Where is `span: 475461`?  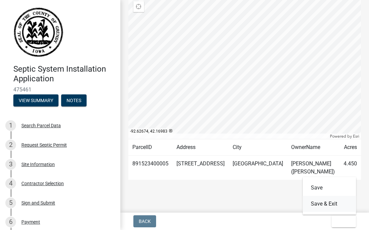
span: 475461 is located at coordinates (60, 89).